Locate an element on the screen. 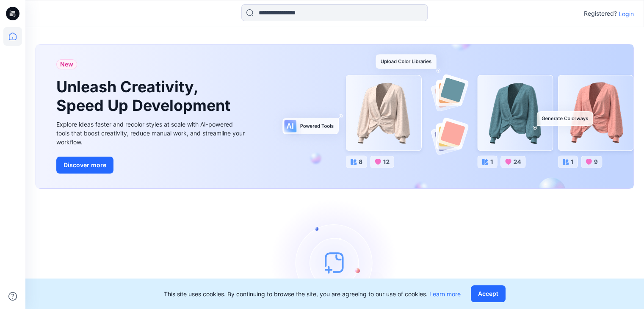 The image size is (644, 309). a: Discover more is located at coordinates (151, 165).